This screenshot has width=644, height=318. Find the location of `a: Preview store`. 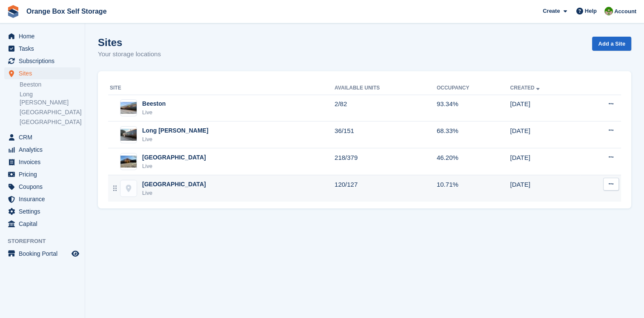

a: Preview store is located at coordinates (75, 254).